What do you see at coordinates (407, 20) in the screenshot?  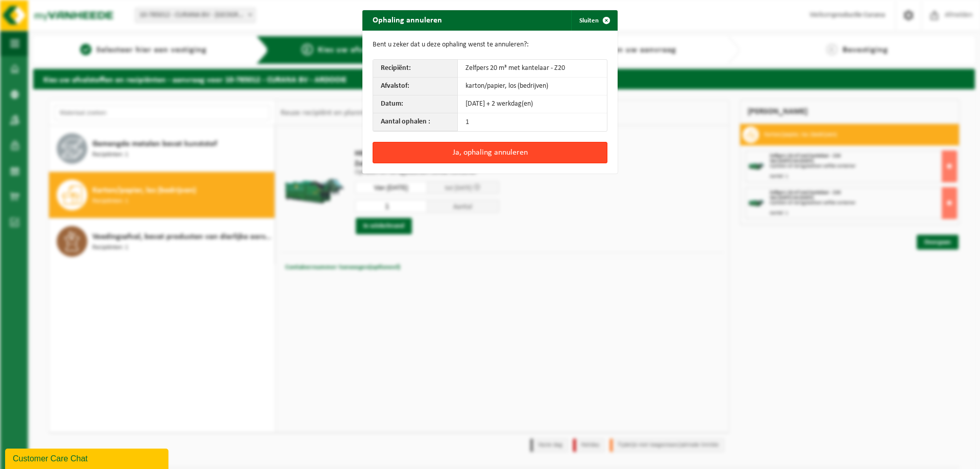 I see `h2: Ophaling annuleren` at bounding box center [407, 20].